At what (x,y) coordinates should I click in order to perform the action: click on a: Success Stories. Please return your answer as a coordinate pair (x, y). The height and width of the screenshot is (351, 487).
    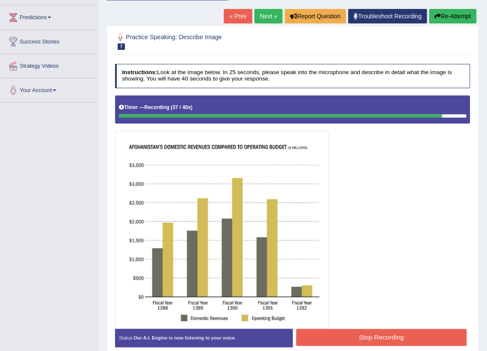
    Looking at the image, I should click on (49, 40).